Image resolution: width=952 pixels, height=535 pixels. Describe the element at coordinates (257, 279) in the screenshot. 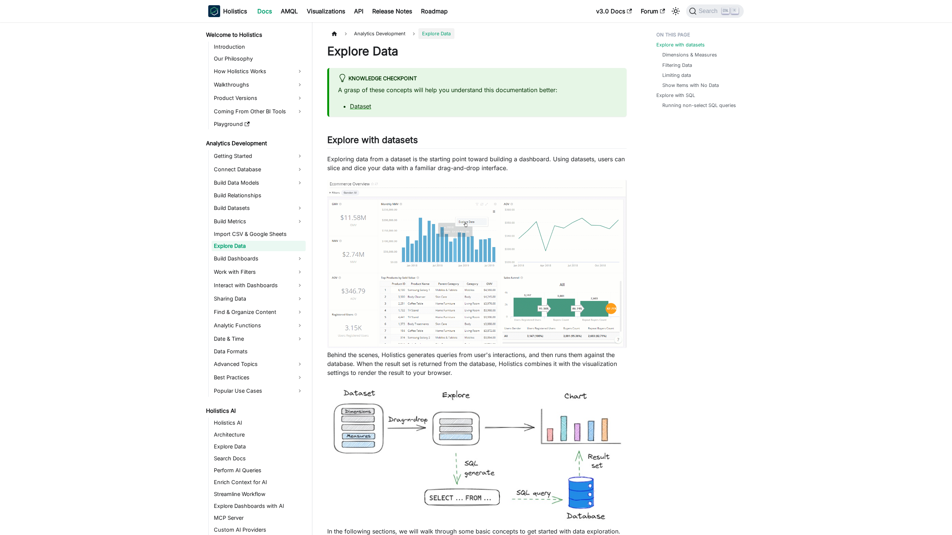

I see `nav: Docs sidebar` at that location.